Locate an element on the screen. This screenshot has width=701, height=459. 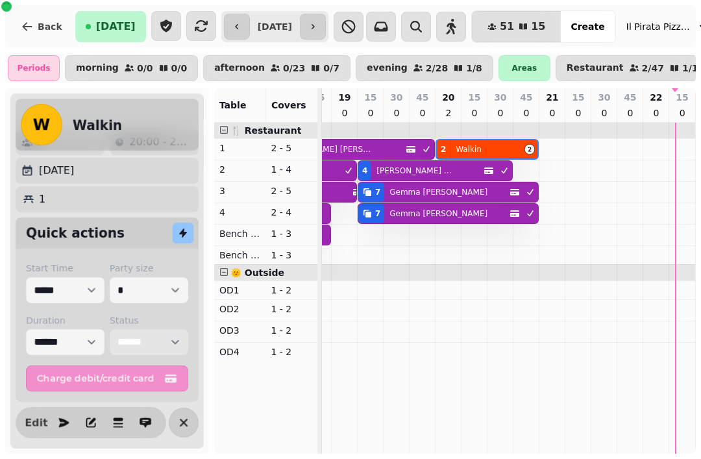
p: morning is located at coordinates (97, 68).